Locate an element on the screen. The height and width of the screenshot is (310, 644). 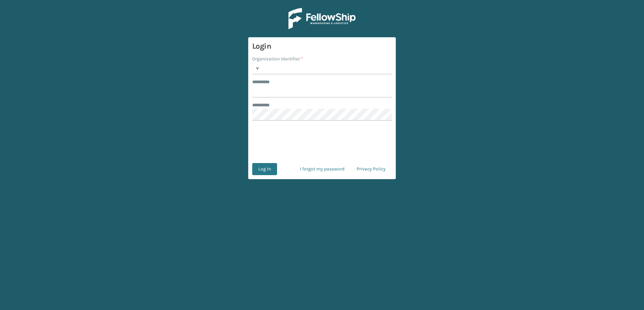
img: Logo is located at coordinates (322, 18).